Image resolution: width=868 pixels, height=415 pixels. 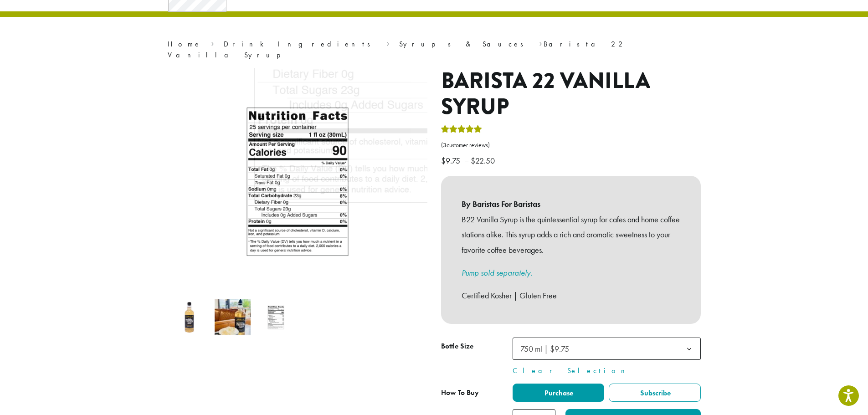 What do you see at coordinates (606, 371) in the screenshot?
I see `a: Clear Selection` at bounding box center [606, 371].